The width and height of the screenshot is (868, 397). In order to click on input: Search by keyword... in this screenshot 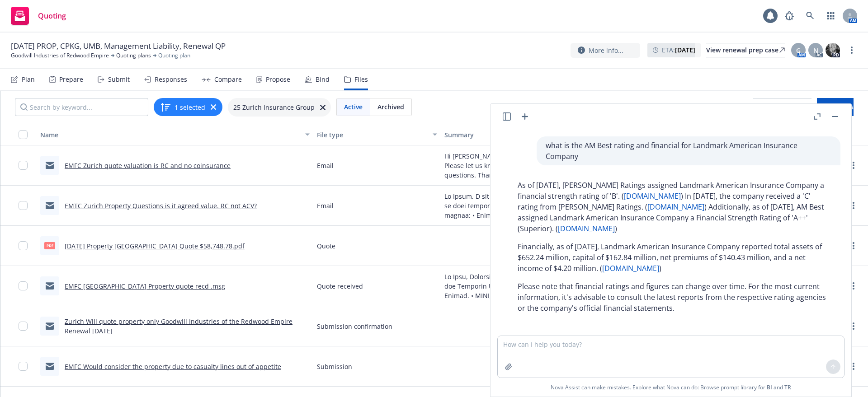, I will do `click(81, 107)`.